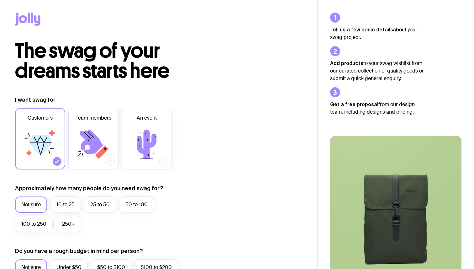 This screenshot has width=474, height=269. What do you see at coordinates (377, 71) in the screenshot?
I see `p: to your swag wishlist from our curated collection of quality goods or submit a quick general enqu...` at bounding box center [377, 71].